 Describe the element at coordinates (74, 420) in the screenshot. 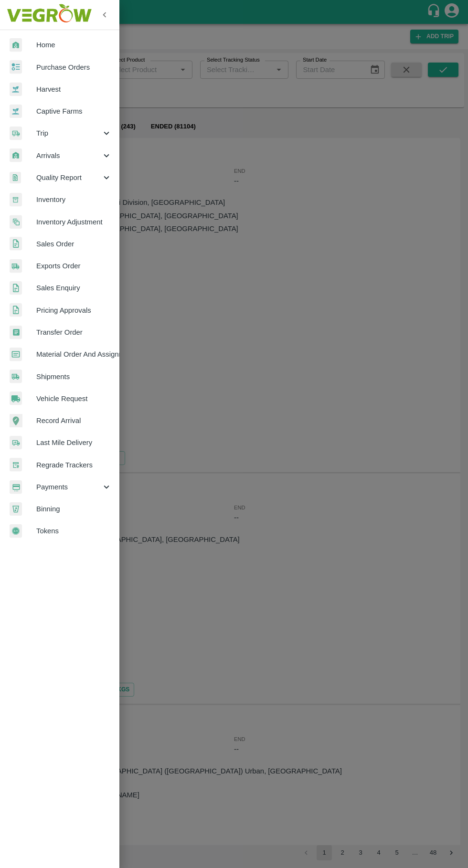

I see `span: Record Arrival` at that location.